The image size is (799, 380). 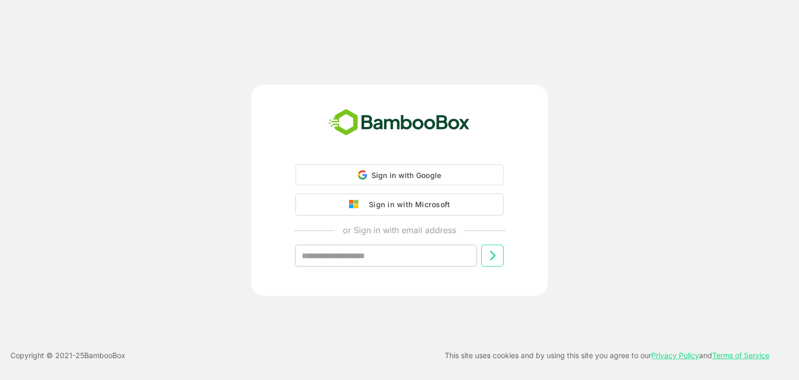 What do you see at coordinates (357, 205) in the screenshot?
I see `img: google` at bounding box center [357, 205].